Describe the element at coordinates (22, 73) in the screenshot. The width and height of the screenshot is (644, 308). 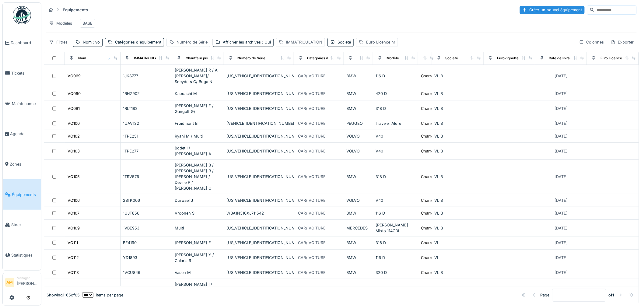
I see `a: Tickets` at that location.